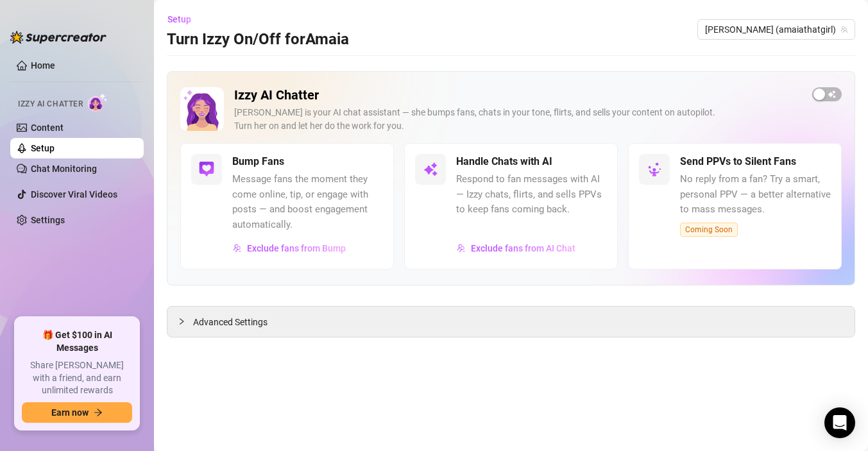 Image resolution: width=868 pixels, height=451 pixels. I want to click on img: Izzy AI Chatter, so click(202, 109).